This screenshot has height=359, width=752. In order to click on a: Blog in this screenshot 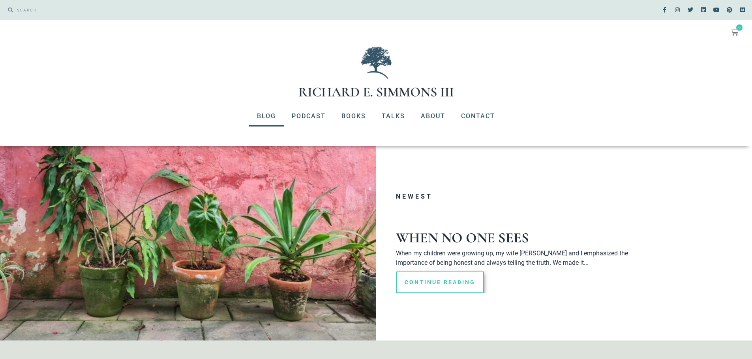, I will do `click(266, 116)`.